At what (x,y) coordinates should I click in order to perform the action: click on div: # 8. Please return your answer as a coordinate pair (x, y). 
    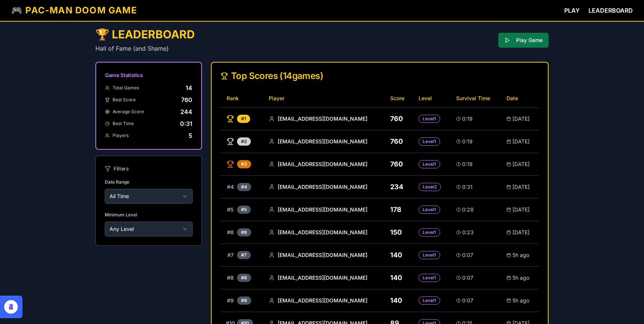
    Looking at the image, I should click on (244, 278).